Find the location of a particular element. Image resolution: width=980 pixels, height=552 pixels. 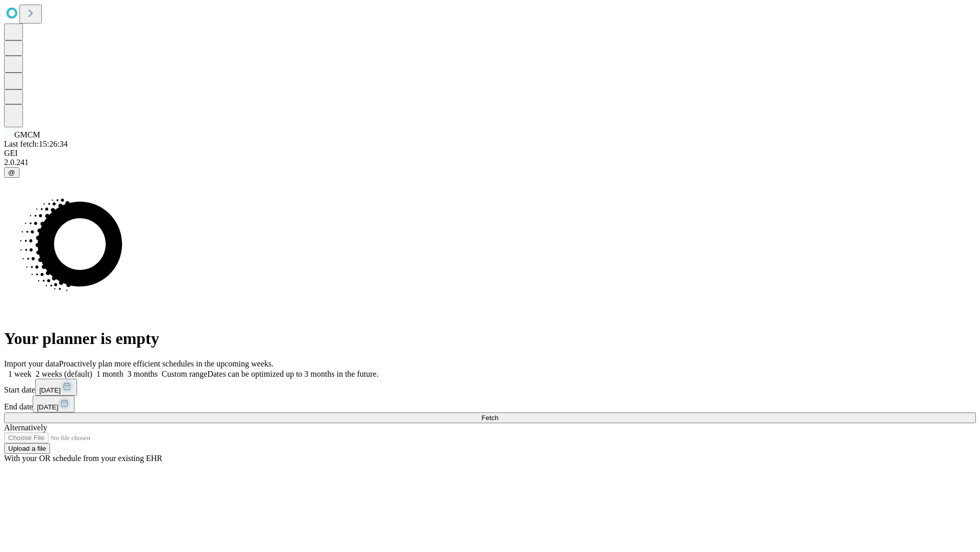

span: Fetch is located at coordinates (490, 417).